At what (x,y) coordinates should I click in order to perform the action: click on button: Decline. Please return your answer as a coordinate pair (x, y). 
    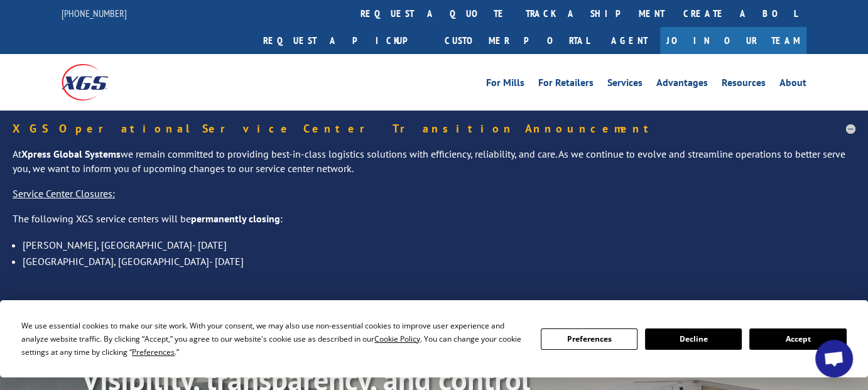
    Looking at the image, I should click on (693, 339).